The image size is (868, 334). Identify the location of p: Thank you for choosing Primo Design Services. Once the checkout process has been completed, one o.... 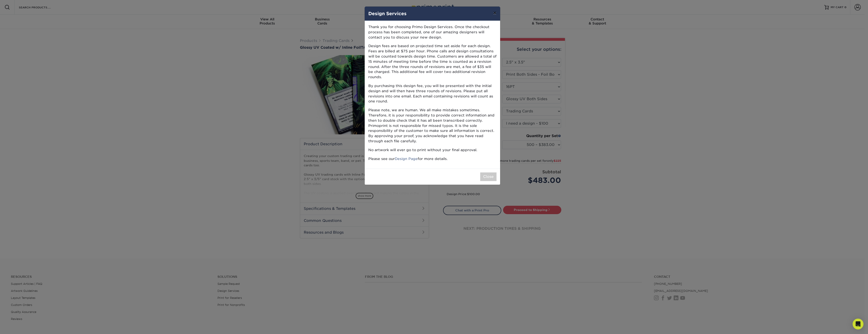
(433, 32).